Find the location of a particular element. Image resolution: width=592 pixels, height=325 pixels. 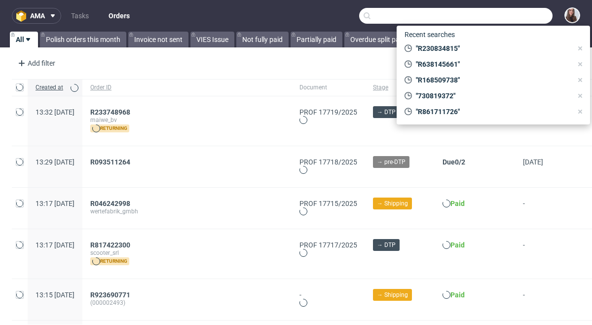

span: scooter_srl is located at coordinates (187, 253).